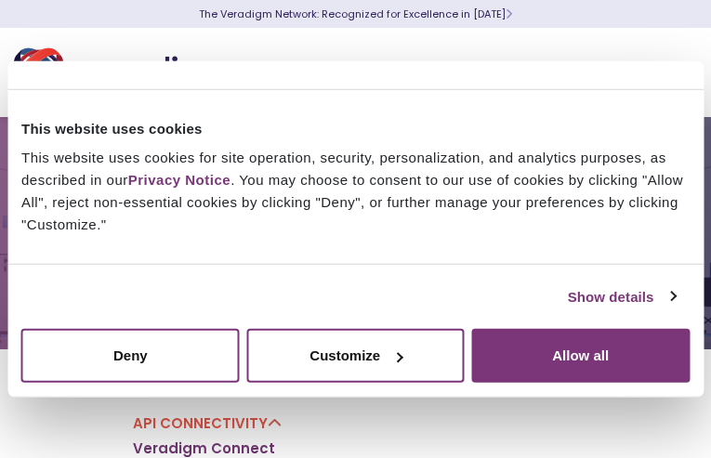  What do you see at coordinates (355, 356) in the screenshot?
I see `button: Customize` at bounding box center [355, 356].